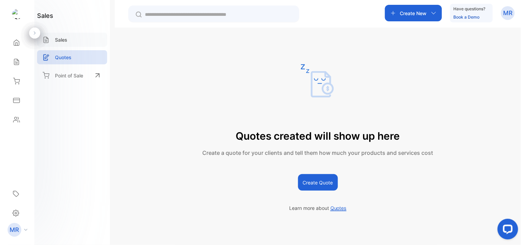 The image size is (521, 245). I want to click on p: Quotes, so click(63, 57).